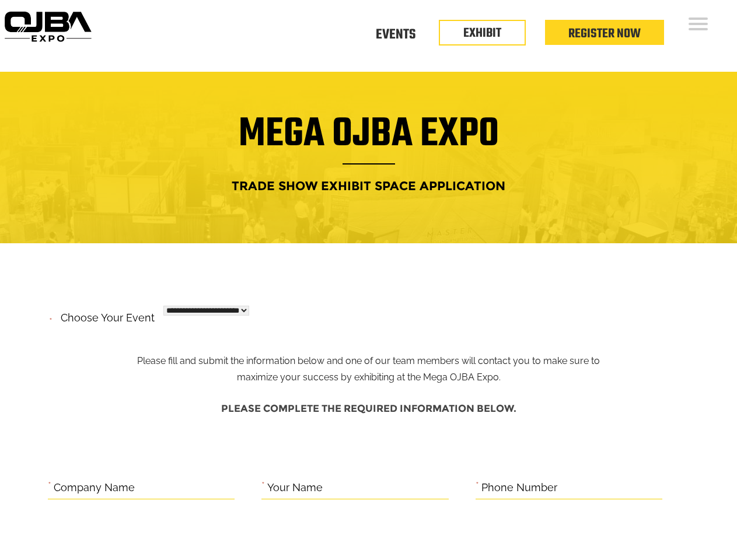 This screenshot has width=737, height=560. What do you see at coordinates (605, 33) in the screenshot?
I see `a: Register Now` at bounding box center [605, 33].